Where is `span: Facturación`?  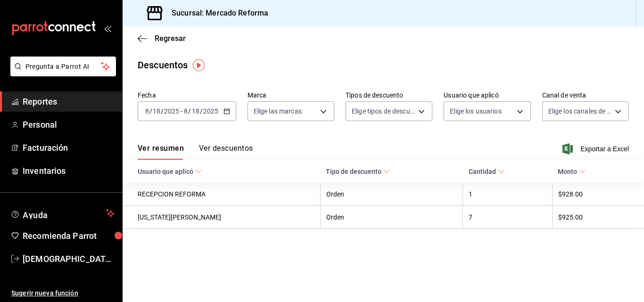
span: Facturación is located at coordinates (69, 148).